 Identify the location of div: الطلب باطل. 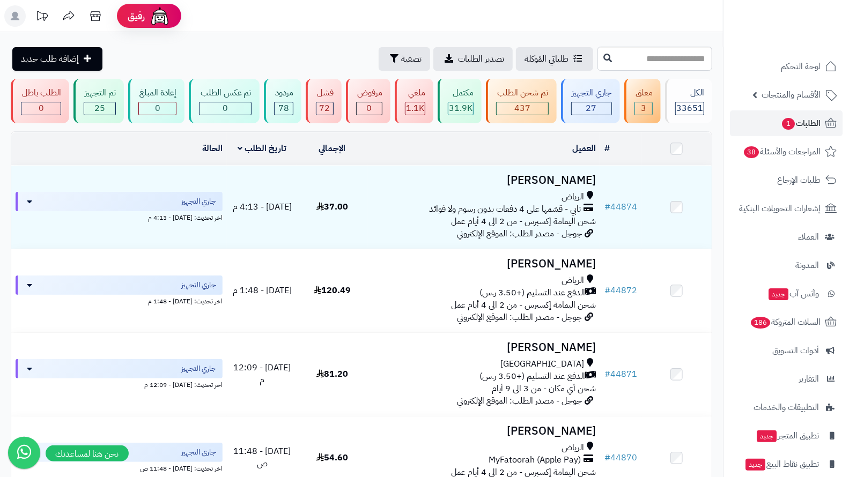
(41, 93).